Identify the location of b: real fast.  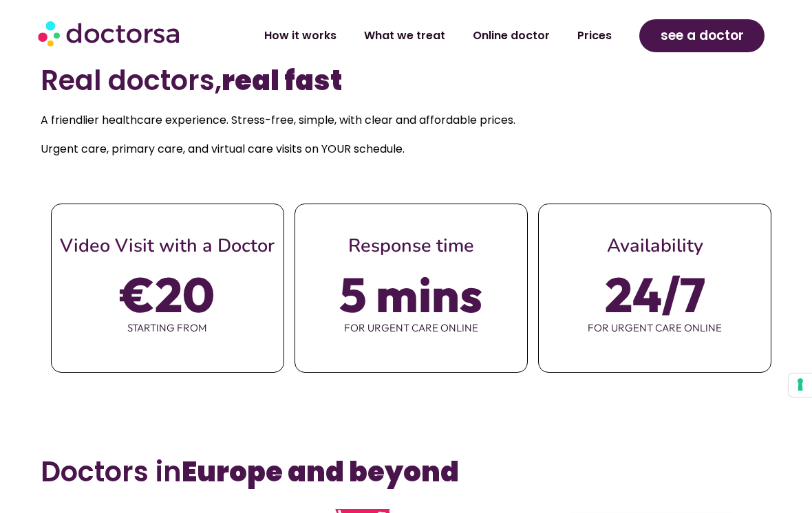
(281, 80).